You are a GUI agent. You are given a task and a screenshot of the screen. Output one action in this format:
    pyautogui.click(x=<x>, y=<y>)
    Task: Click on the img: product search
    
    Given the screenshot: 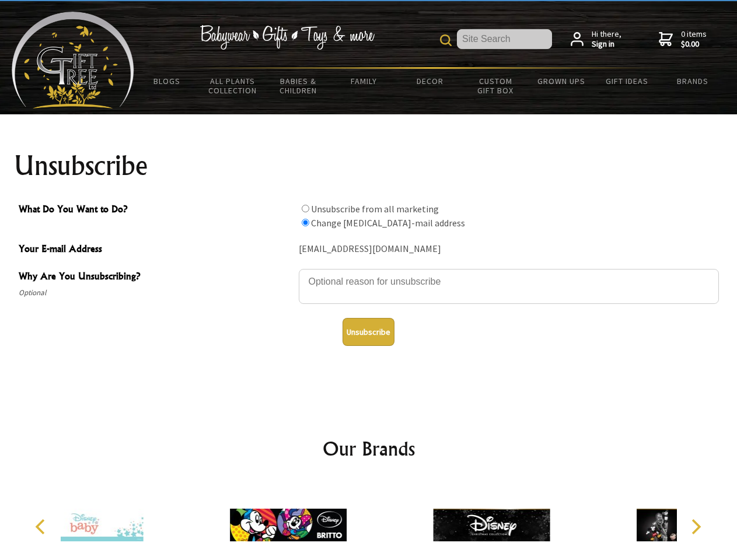 What is the action you would take?
    pyautogui.click(x=446, y=40)
    